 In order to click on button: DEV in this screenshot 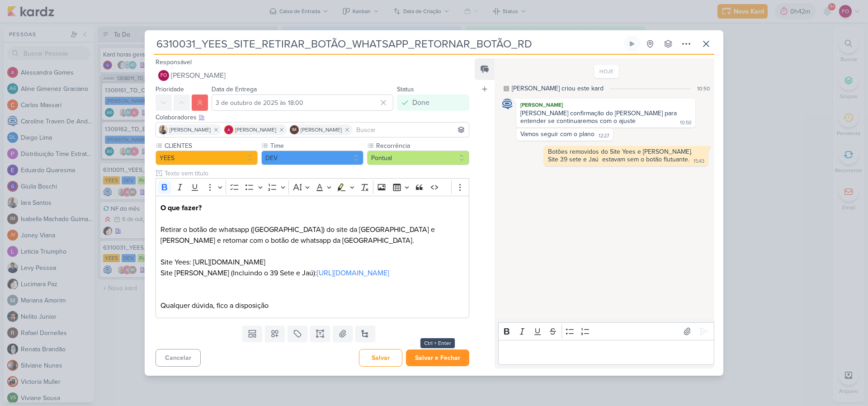, I will do `click(312, 158)`.